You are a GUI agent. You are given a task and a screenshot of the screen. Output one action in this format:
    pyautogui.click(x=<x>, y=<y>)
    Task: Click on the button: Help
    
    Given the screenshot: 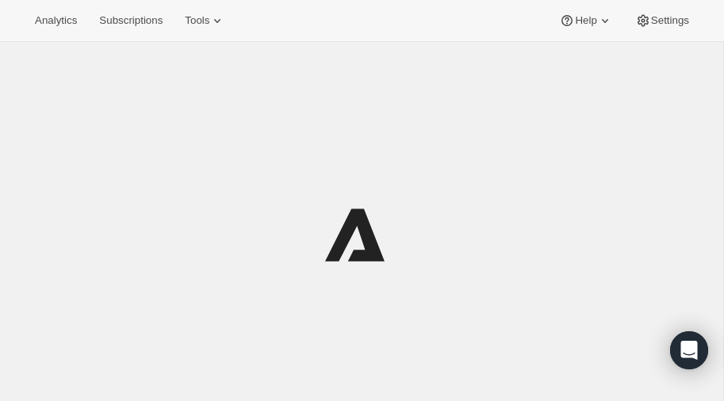 What is the action you would take?
    pyautogui.click(x=585, y=21)
    